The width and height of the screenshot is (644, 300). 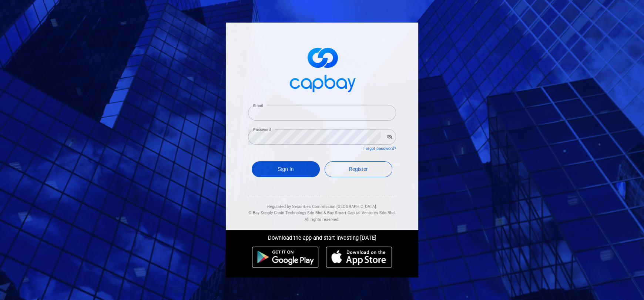 I want to click on img: logo, so click(x=322, y=69).